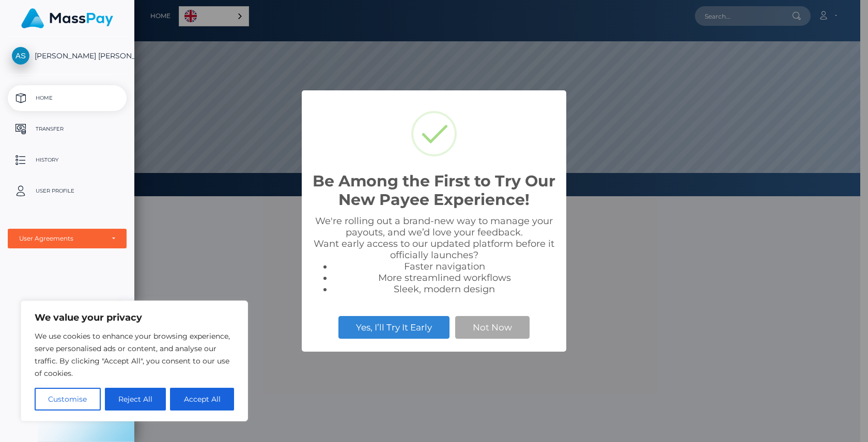 The width and height of the screenshot is (868, 442). Describe the element at coordinates (67, 399) in the screenshot. I see `button: Customise` at that location.